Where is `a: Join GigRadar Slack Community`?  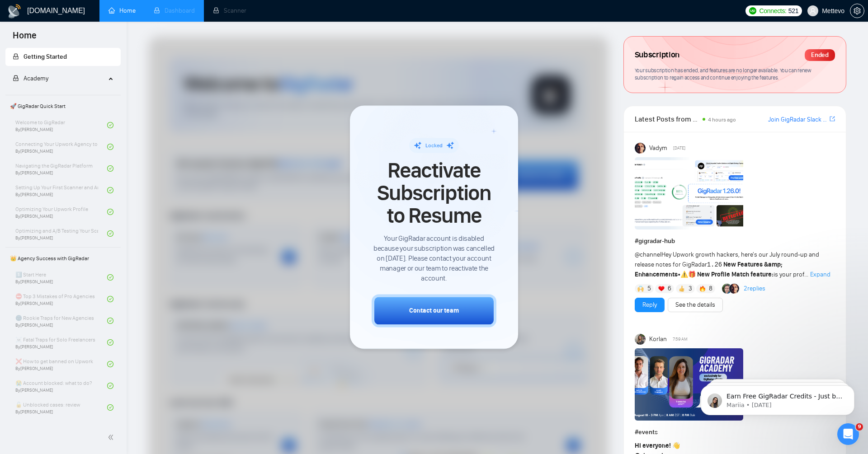 a: Join GigRadar Slack Community is located at coordinates (798, 120).